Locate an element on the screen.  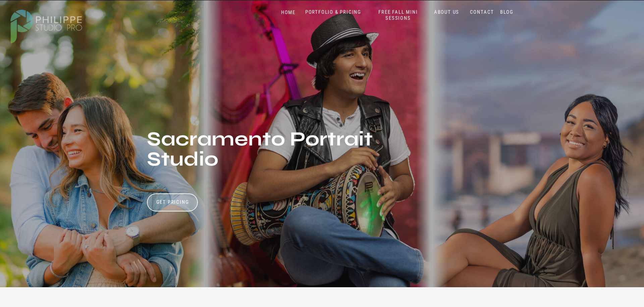
a: CONTACT is located at coordinates (482, 12).